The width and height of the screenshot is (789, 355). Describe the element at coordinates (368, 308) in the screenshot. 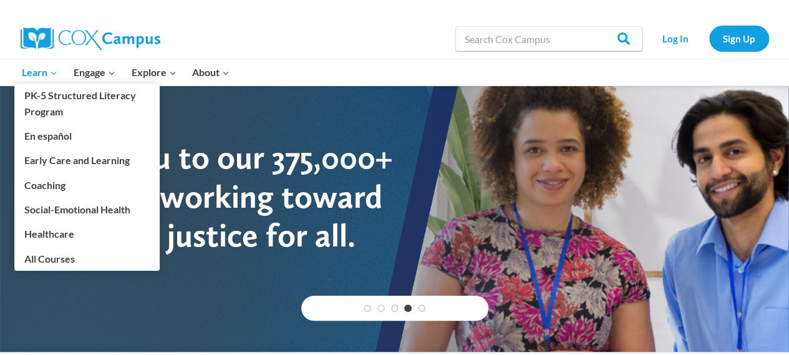

I see `a: 1` at that location.